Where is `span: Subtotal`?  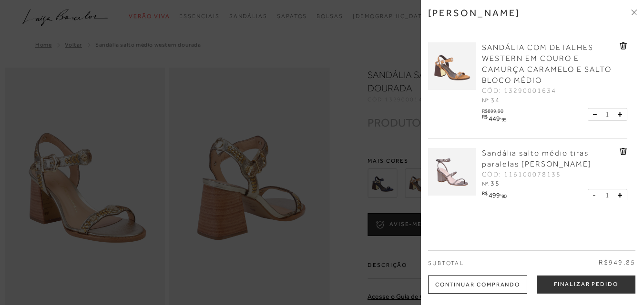 span: Subtotal is located at coordinates (445, 263).